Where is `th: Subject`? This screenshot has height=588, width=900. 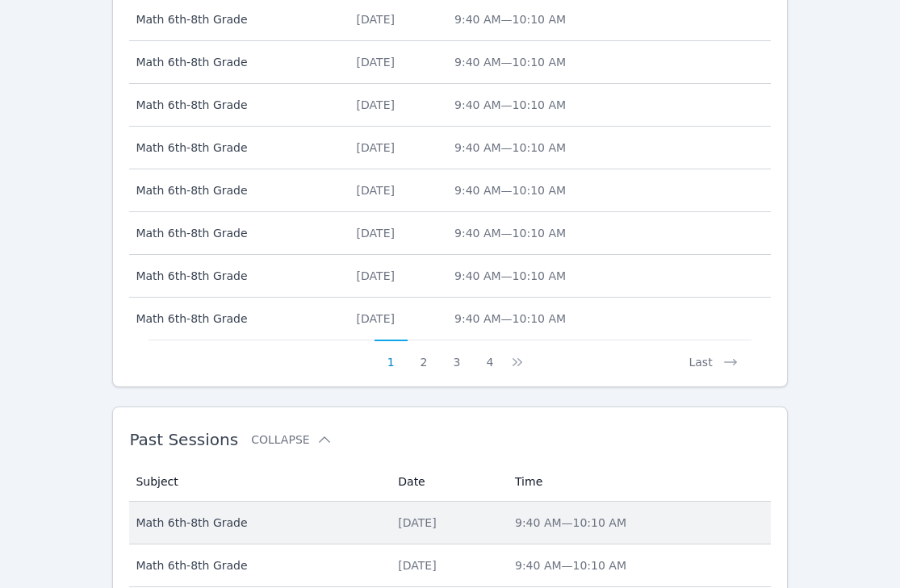 th: Subject is located at coordinates (258, 481).